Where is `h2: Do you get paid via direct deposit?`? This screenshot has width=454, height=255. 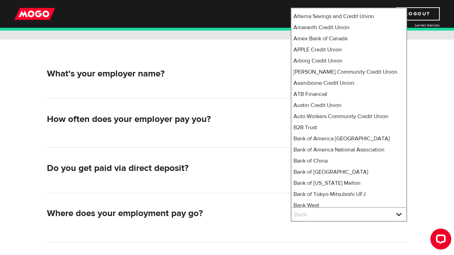
h2: Do you get paid via direct deposit? is located at coordinates (166, 168).